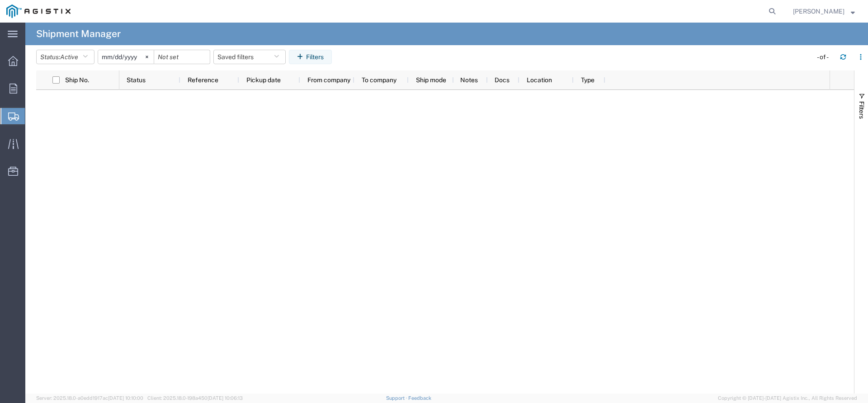  I want to click on span: Notes, so click(469, 80).